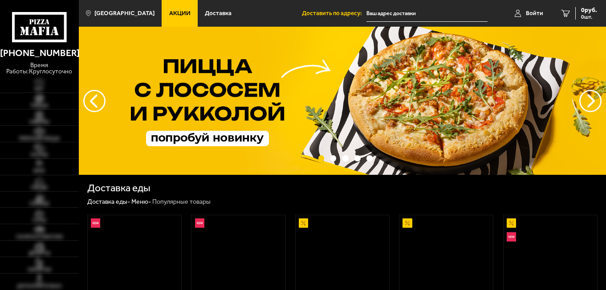 The height and width of the screenshot is (290, 606). Describe the element at coordinates (427, 13) in the screenshot. I see `input: Ваш адрес доставки` at that location.